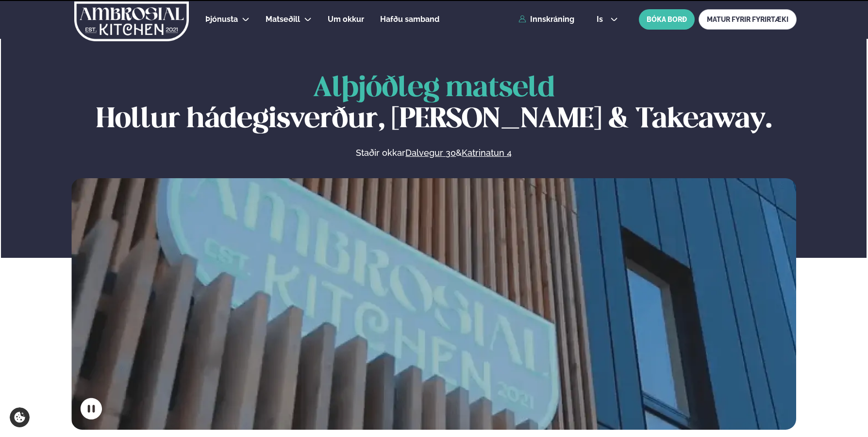 This screenshot has height=437, width=868. Describe the element at coordinates (410, 19) in the screenshot. I see `a: Hafðu samband` at that location.